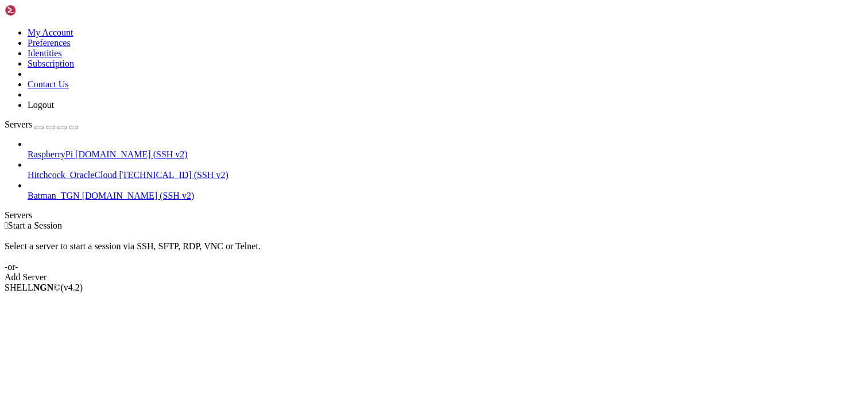 The height and width of the screenshot is (398, 868). Describe the element at coordinates (434, 277) in the screenshot. I see `div: Add Server` at that location.